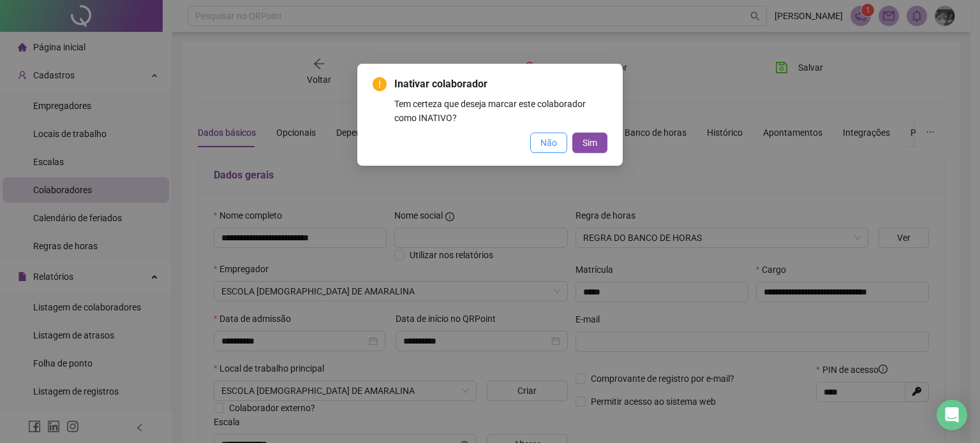 The image size is (980, 443). What do you see at coordinates (501, 84) in the screenshot?
I see `span: Inativar colaborador` at bounding box center [501, 84].